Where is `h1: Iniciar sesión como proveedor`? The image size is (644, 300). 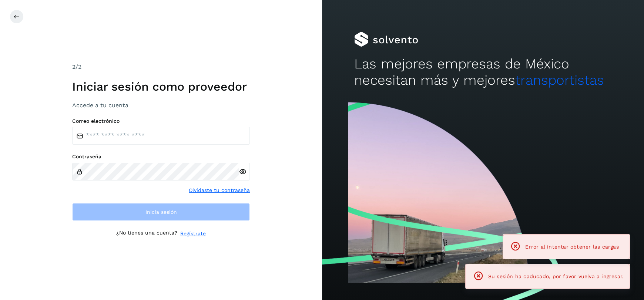
h1: Iniciar sesión como proveedor is located at coordinates (161, 87).